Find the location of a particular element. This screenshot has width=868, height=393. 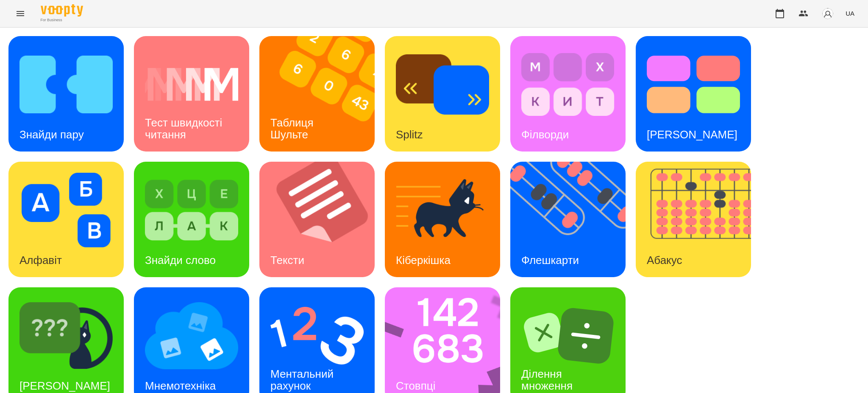

img: Абакус is located at coordinates (698, 219).